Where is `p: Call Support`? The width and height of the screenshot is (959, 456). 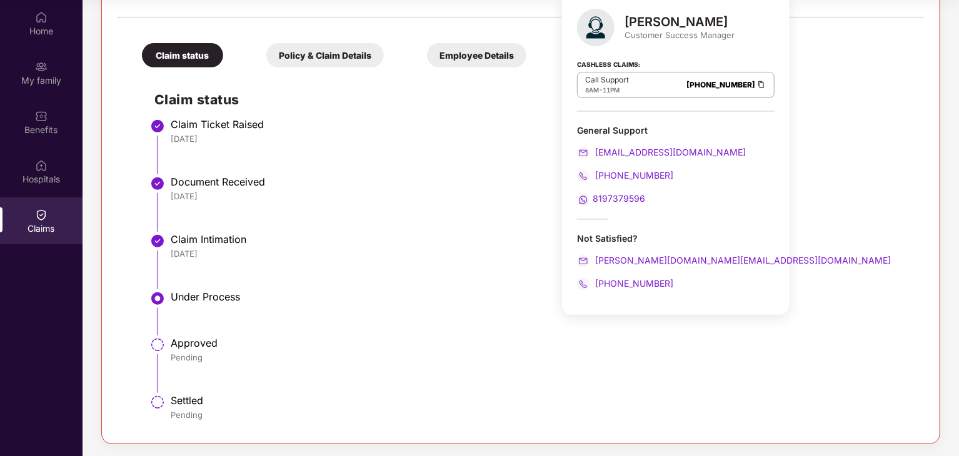
p: Call Support is located at coordinates (607, 80).